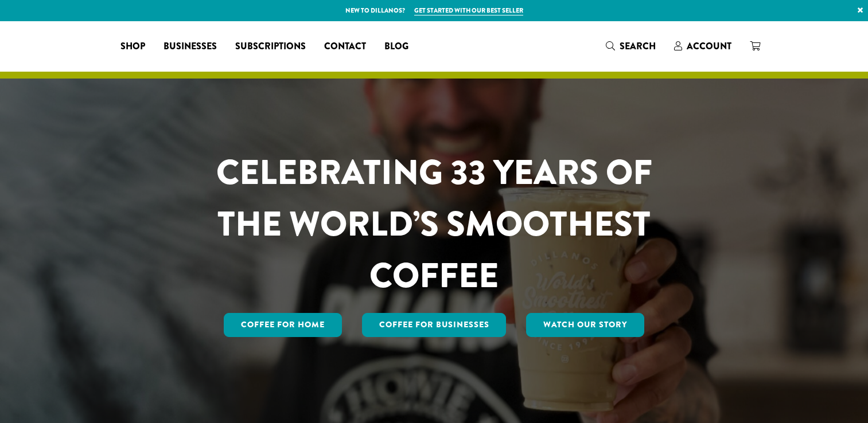  What do you see at coordinates (133, 47) in the screenshot?
I see `span: Shop` at bounding box center [133, 47].